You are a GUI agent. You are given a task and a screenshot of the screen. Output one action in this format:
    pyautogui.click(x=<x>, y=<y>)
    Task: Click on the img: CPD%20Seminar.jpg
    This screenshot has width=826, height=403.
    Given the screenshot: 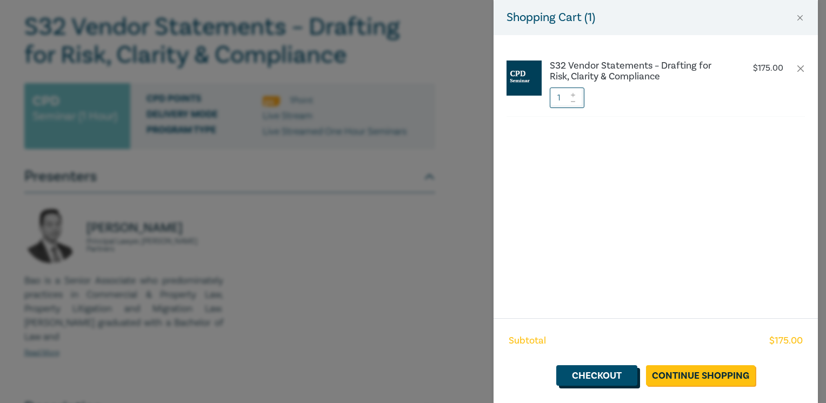 What is the action you would take?
    pyautogui.click(x=524, y=78)
    